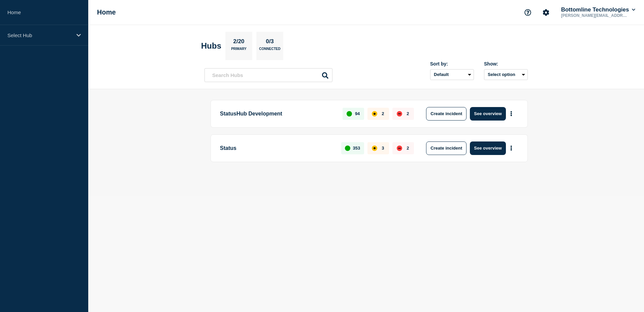 This screenshot has height=312, width=644. Describe the element at coordinates (506, 75) in the screenshot. I see `button: Select option` at that location.